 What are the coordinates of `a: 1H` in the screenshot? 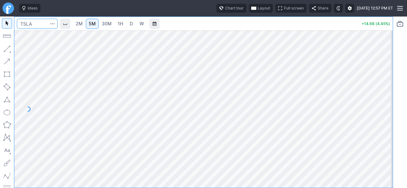 It's located at (120, 24).